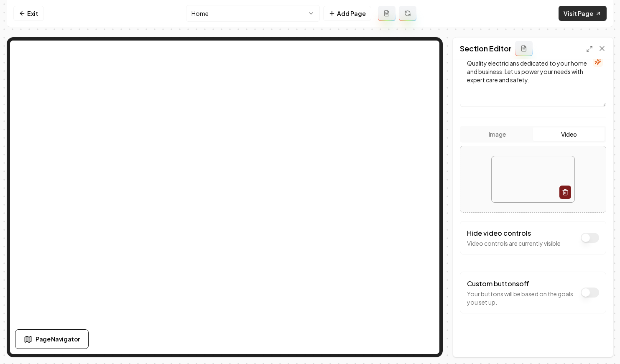 The height and width of the screenshot is (364, 620). Describe the element at coordinates (387, 13) in the screenshot. I see `button: Add admin page prompt` at that location.